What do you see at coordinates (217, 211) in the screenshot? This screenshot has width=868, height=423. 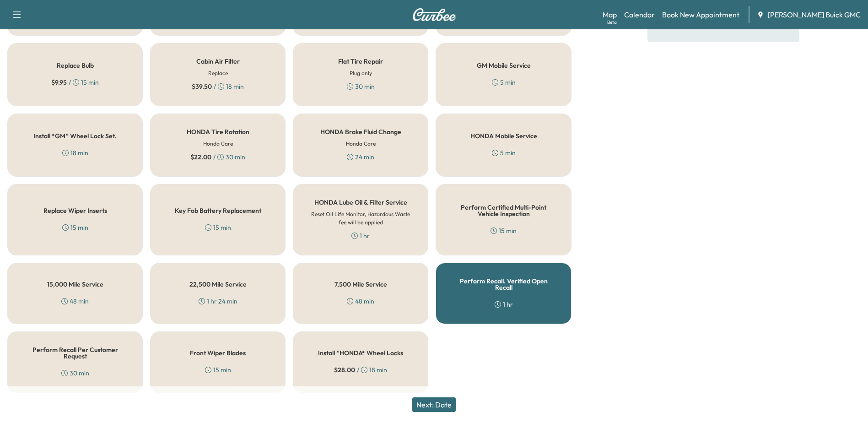 I see `h5: Key Fob Battery Replacement` at bounding box center [217, 211].